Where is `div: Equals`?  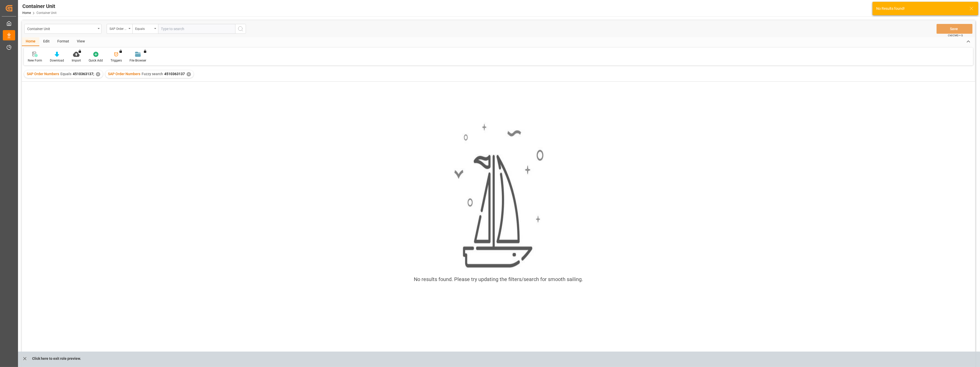
div: Equals is located at coordinates (144, 28).